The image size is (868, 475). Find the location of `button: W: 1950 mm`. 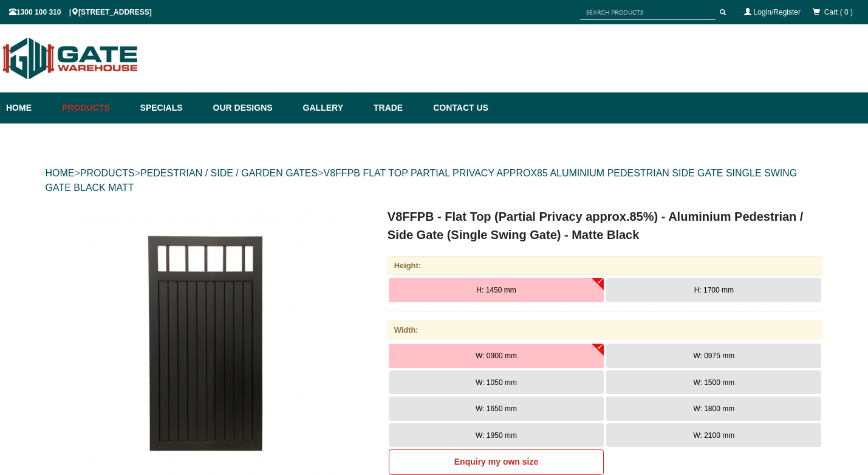

button: W: 1950 mm is located at coordinates (497, 436).